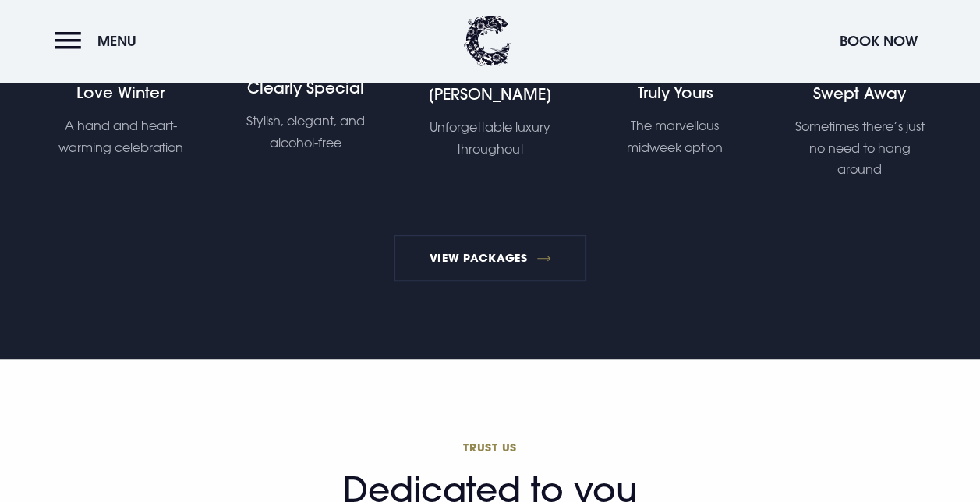 Image resolution: width=980 pixels, height=502 pixels. I want to click on p: Sometimes there’s just no need to hang around, so click(859, 148).